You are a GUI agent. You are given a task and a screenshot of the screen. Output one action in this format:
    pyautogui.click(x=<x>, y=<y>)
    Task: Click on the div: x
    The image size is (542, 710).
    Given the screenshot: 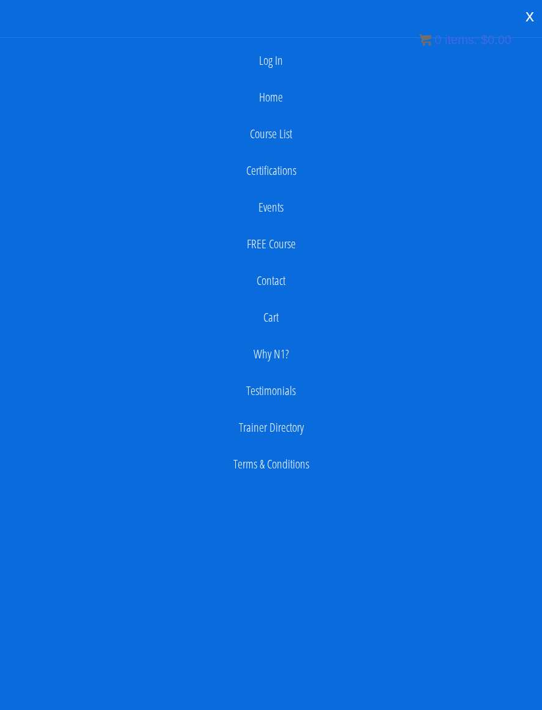 What is the action you would take?
    pyautogui.click(x=530, y=16)
    